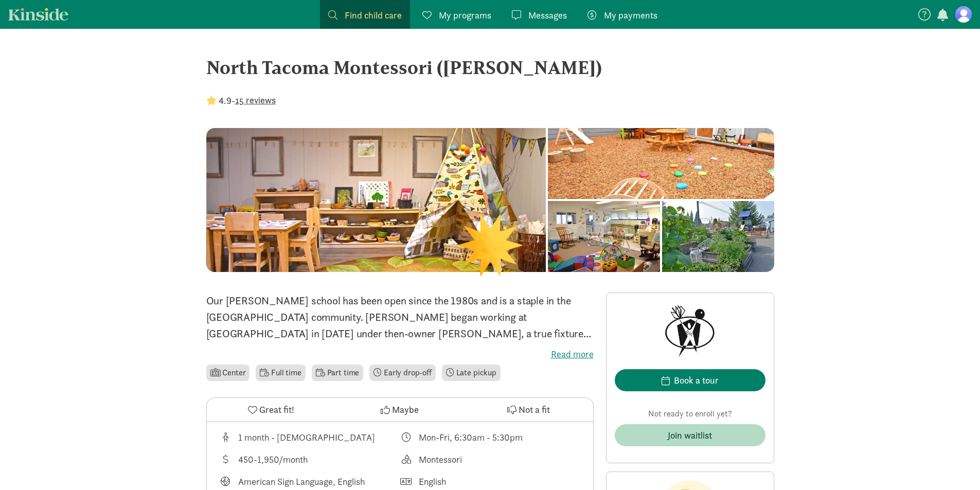 The image size is (980, 490). Describe the element at coordinates (402, 373) in the screenshot. I see `li: Early drop-off` at that location.